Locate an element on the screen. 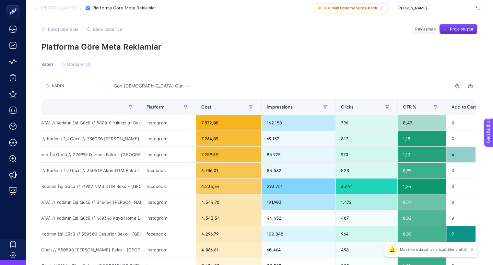 This screenshot has width=493, height=265. font: Paylaşmak is located at coordinates (425, 29).